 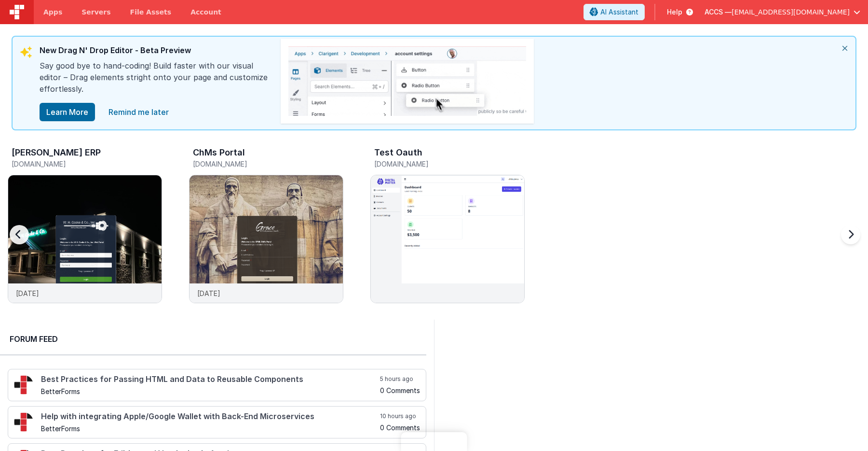 I want to click on a: close, so click(x=139, y=112).